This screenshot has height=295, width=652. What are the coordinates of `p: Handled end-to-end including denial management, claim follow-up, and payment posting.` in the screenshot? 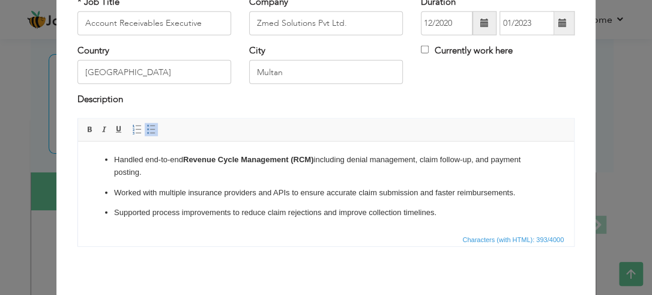 It's located at (248, 25).